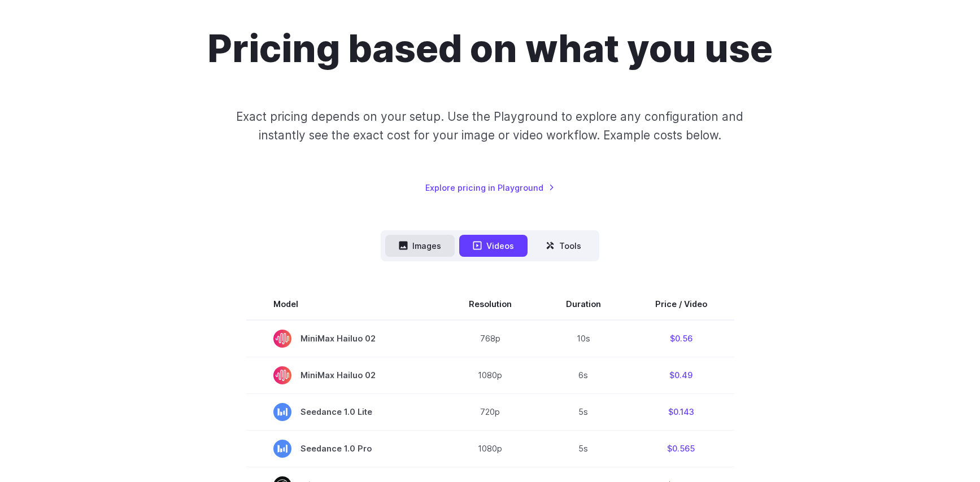 The image size is (980, 482). What do you see at coordinates (681, 448) in the screenshot?
I see `td: $0.565` at bounding box center [681, 448].